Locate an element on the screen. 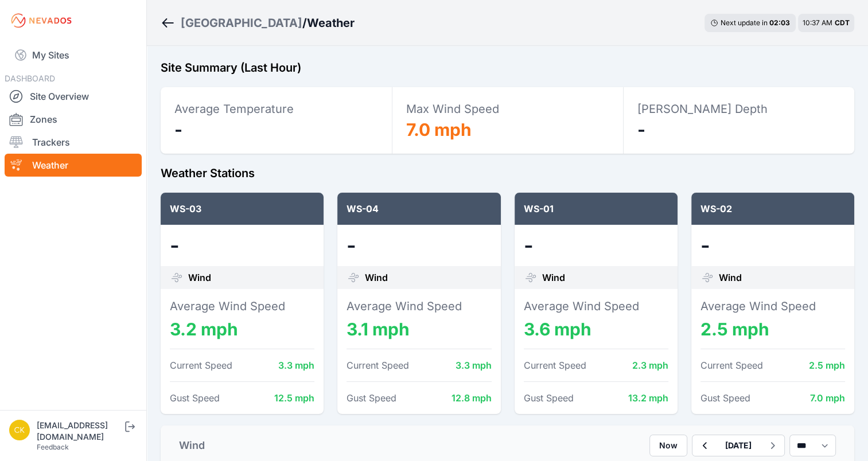  nav: Breadcrumb is located at coordinates (257, 23).